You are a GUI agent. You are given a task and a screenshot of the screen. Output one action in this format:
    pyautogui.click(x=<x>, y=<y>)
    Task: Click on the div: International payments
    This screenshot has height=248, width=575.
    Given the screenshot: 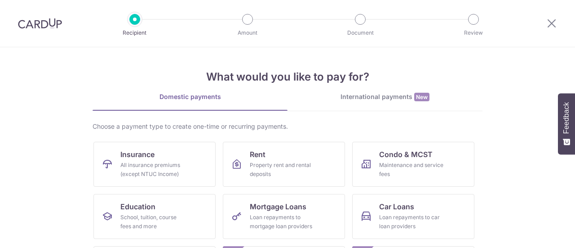 What is the action you would take?
    pyautogui.click(x=385, y=97)
    